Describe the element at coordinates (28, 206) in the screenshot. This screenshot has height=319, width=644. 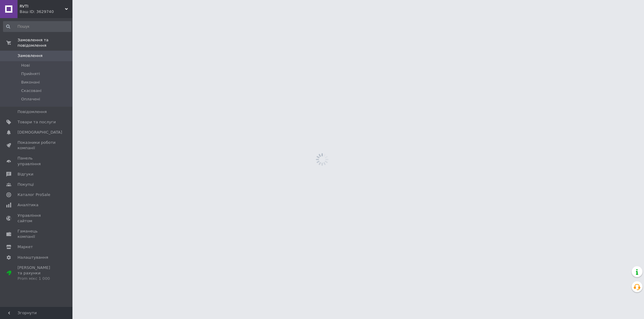
I see `span: Аналітика` at that location.